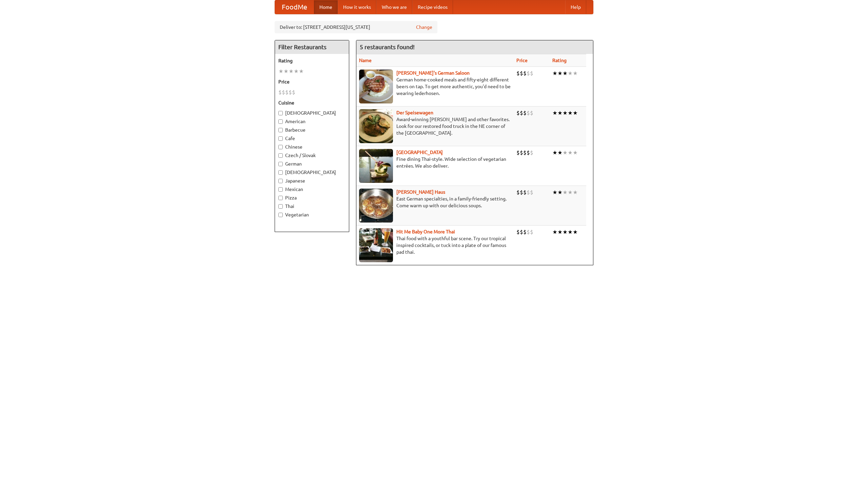  I want to click on input: Japanese, so click(280, 180).